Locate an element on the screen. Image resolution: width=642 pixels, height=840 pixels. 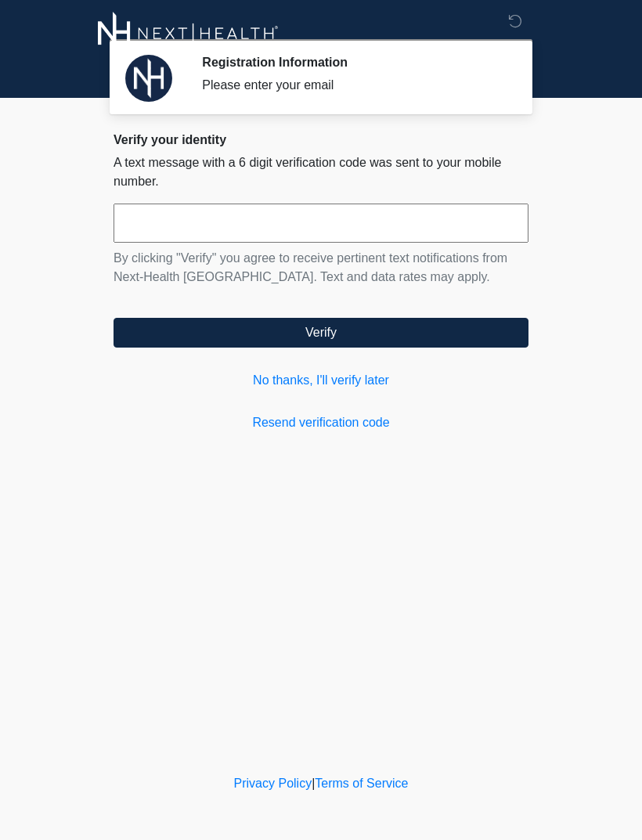
div: Please enter your email is located at coordinates (353, 85).